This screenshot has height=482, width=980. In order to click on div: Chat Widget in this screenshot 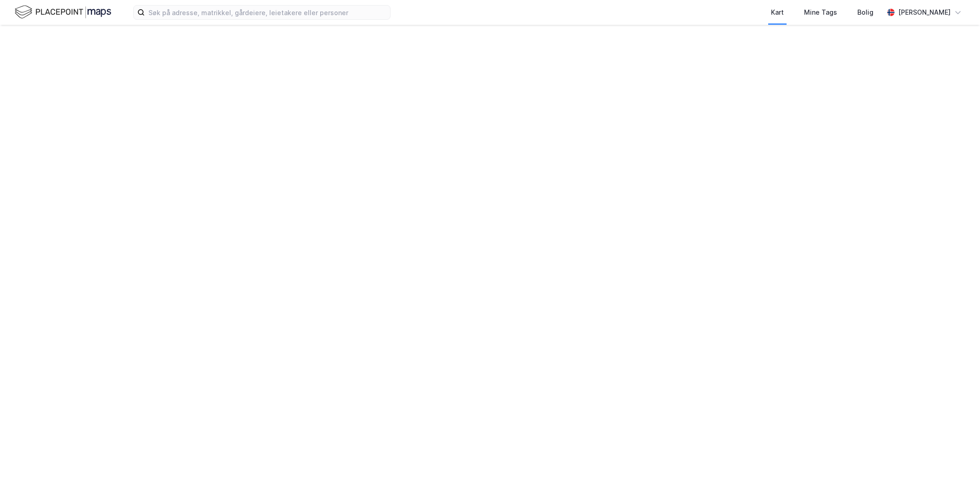, I will do `click(957, 460)`.